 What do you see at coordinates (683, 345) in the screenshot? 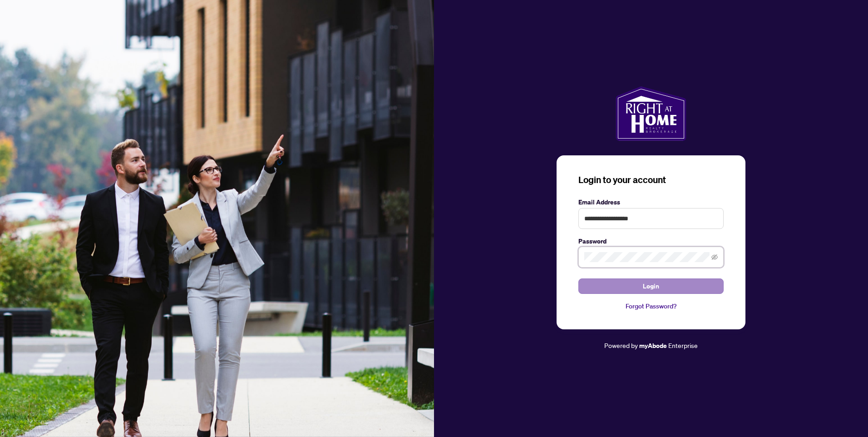
I see `span: Enterprise` at bounding box center [683, 345].